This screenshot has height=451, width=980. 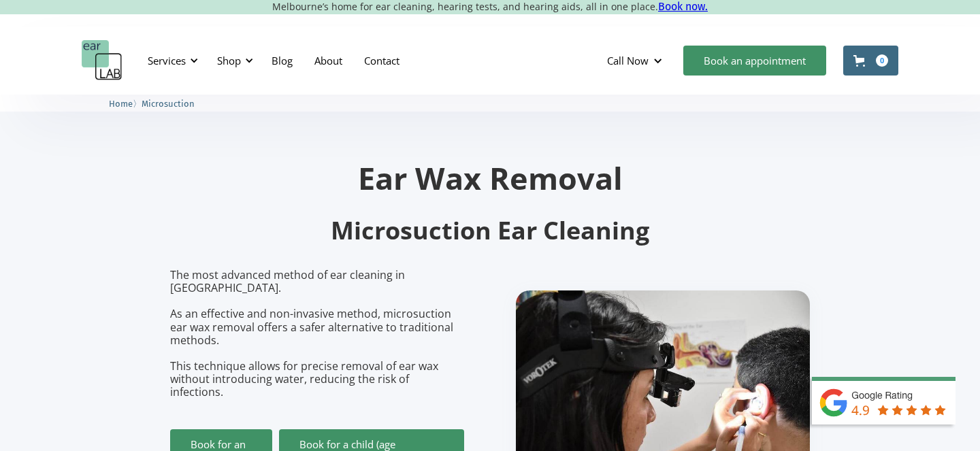 I want to click on a: About, so click(x=328, y=61).